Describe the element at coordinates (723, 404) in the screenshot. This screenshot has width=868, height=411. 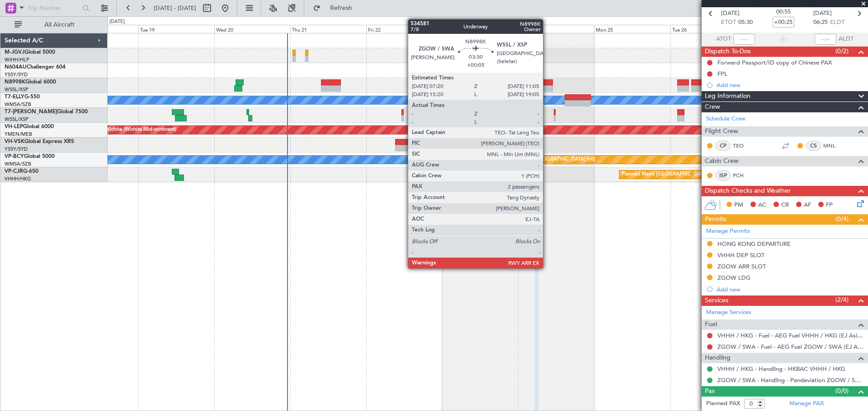
I see `label: Planned PAX` at that location.